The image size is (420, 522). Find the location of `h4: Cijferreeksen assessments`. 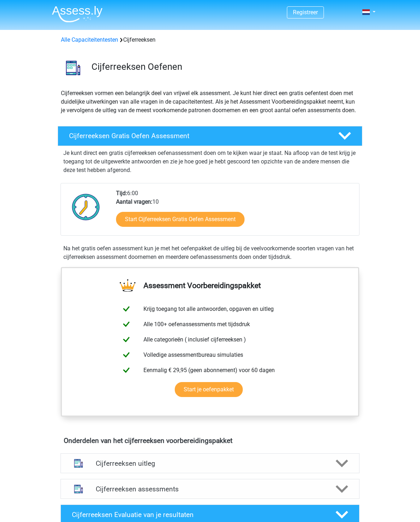

h4: Cijferreeksen assessments is located at coordinates (210, 489).